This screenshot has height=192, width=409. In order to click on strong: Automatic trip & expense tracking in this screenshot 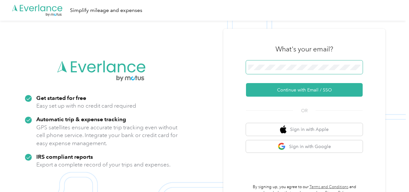, I will do `click(81, 119)`.